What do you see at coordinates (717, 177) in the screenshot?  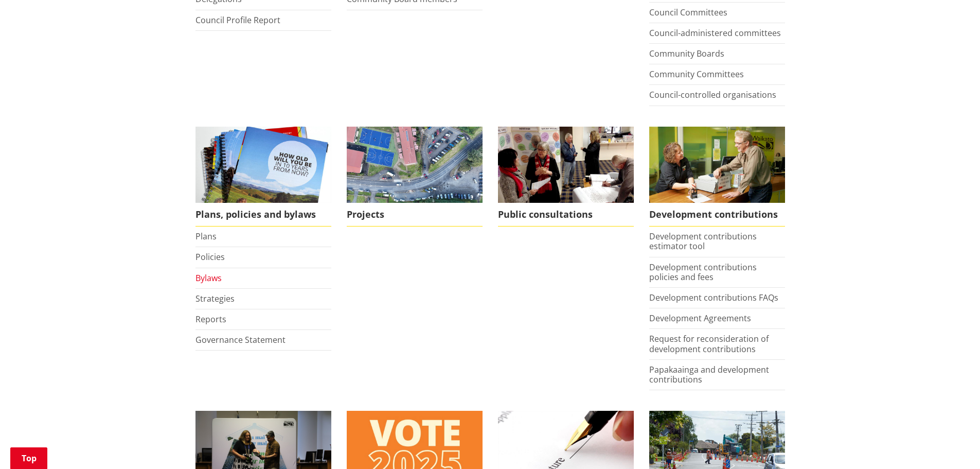 I see `a: FInd out more about fees and fines here Development contributions` at bounding box center [717, 177].